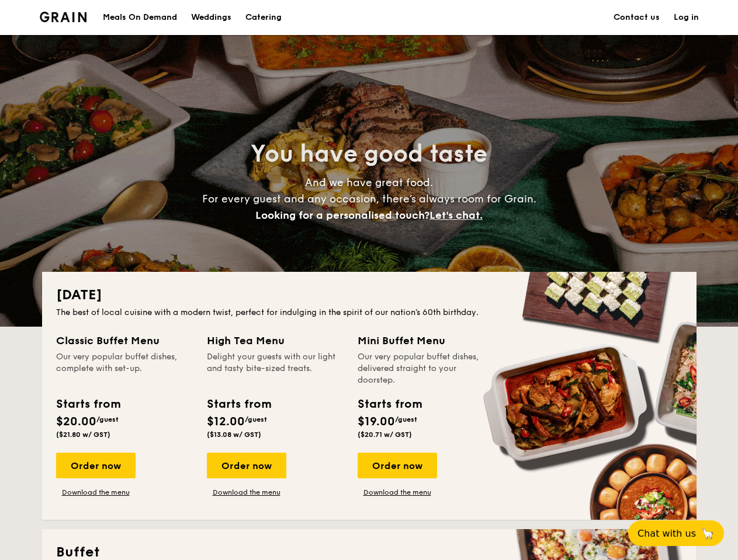 The height and width of the screenshot is (560, 738). What do you see at coordinates (275, 369) in the screenshot?
I see `div: Delight your guests with our light and tasty bite-sized treats.` at bounding box center [275, 369].